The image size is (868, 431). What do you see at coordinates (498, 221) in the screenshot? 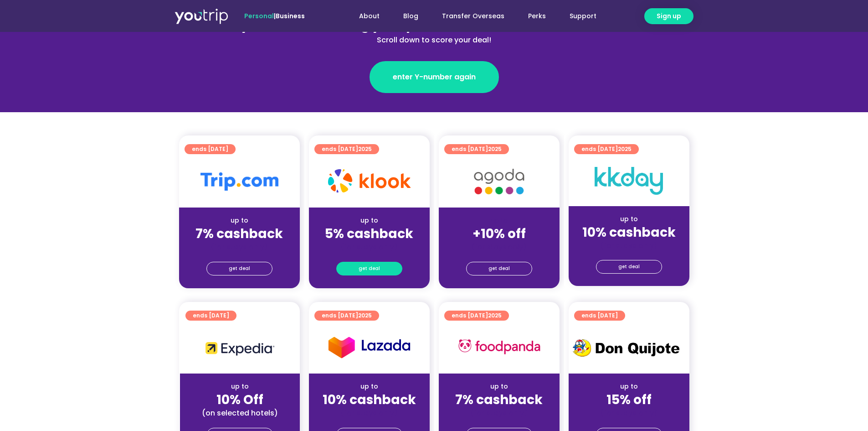
I see `span: up to` at bounding box center [498, 221].